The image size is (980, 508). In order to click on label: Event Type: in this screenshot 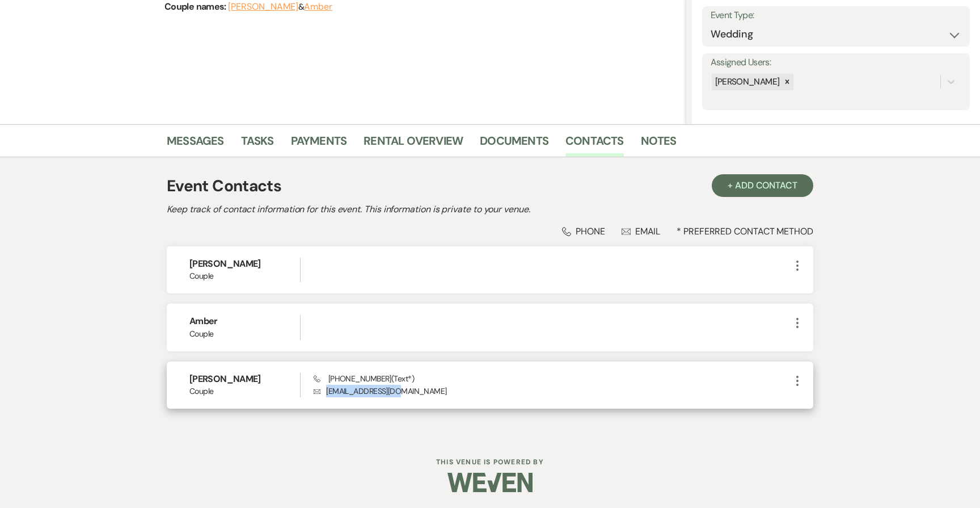, I will do `click(836, 16)`.